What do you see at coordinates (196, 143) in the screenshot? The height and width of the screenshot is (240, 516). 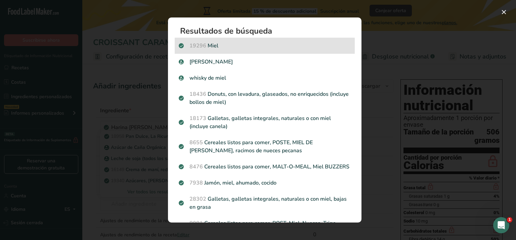 I see `span: 8655` at bounding box center [196, 143].